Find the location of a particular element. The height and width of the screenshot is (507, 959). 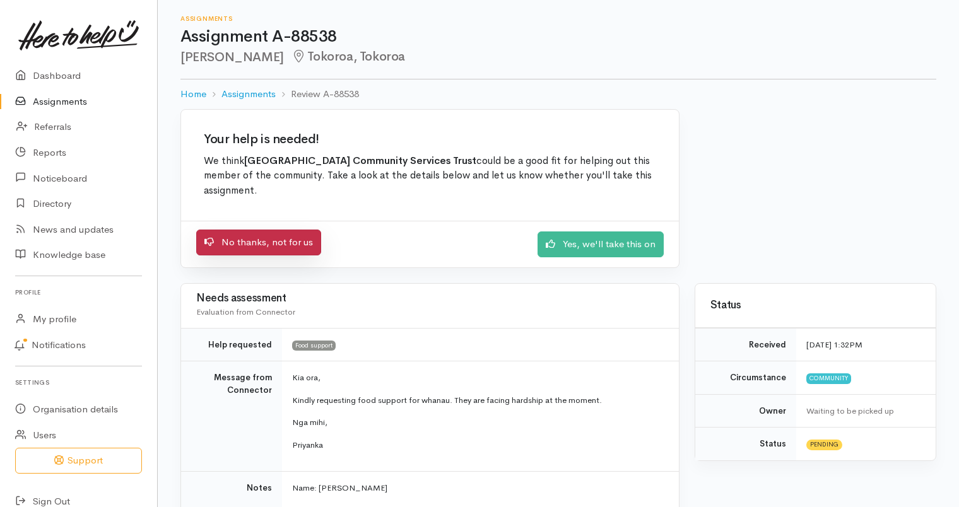

button: Support is located at coordinates (78, 461).